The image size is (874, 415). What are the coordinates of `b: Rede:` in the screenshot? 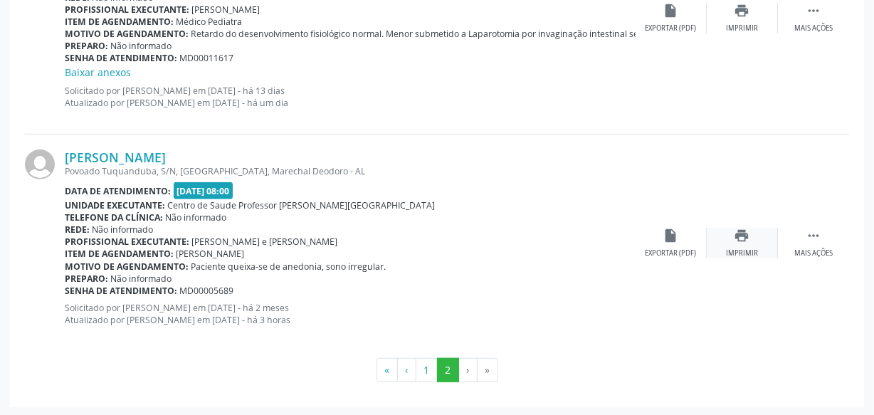 It's located at (77, 229).